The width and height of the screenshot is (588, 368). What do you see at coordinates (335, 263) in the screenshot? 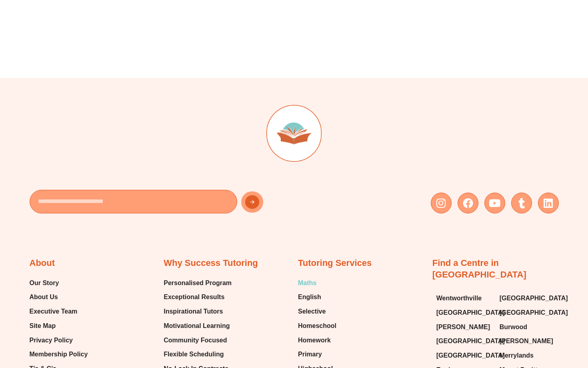
I see `h2: Tutoring Services` at bounding box center [335, 263].